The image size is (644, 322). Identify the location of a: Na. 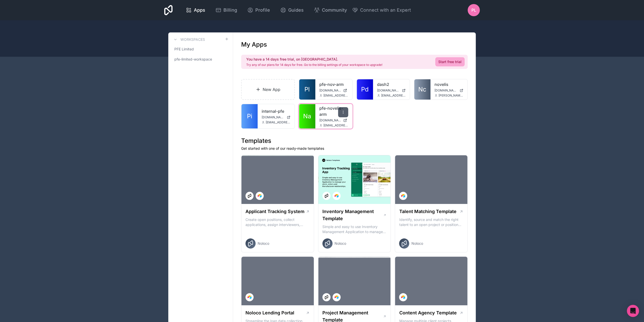
(307, 116).